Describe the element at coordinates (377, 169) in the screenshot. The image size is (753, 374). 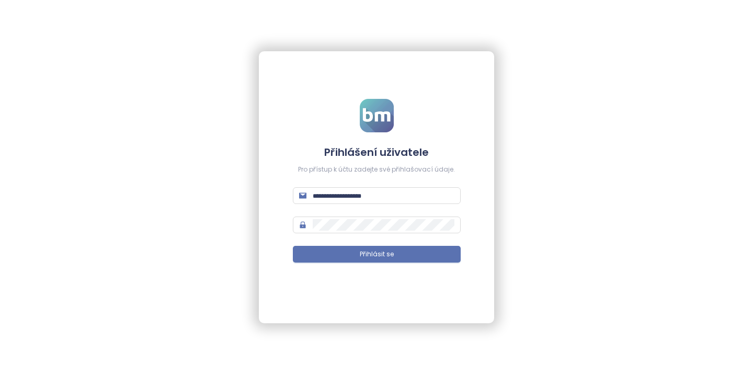
I see `div: Pro přístup k účtu zadejte své přihlašovací údaje.` at that location.